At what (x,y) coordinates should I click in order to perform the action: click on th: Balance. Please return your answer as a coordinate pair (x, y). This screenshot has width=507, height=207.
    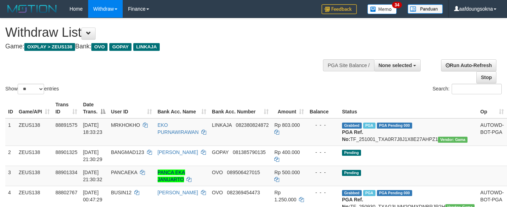
    Looking at the image, I should click on (323, 108).